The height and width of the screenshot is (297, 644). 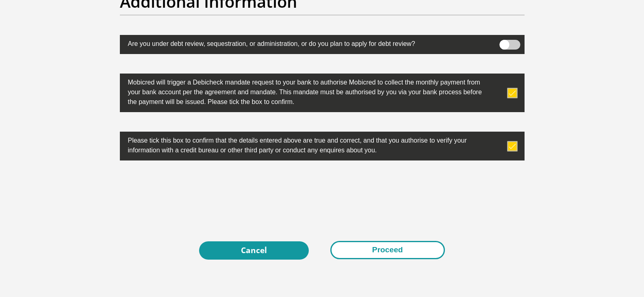 I want to click on label: Are you under debt review, sequestration, or administration, or do you plan to apply for debt rev..., so click(x=302, y=42).